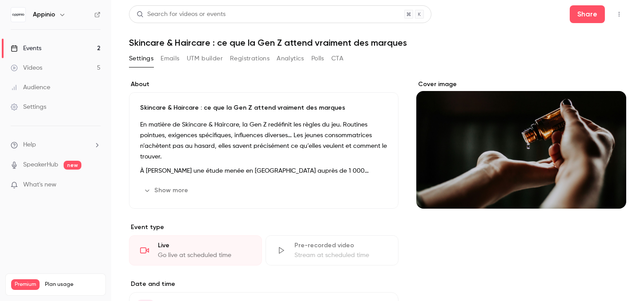  Describe the element at coordinates (341, 245) in the screenshot. I see `div: Pre-recorded video` at that location.